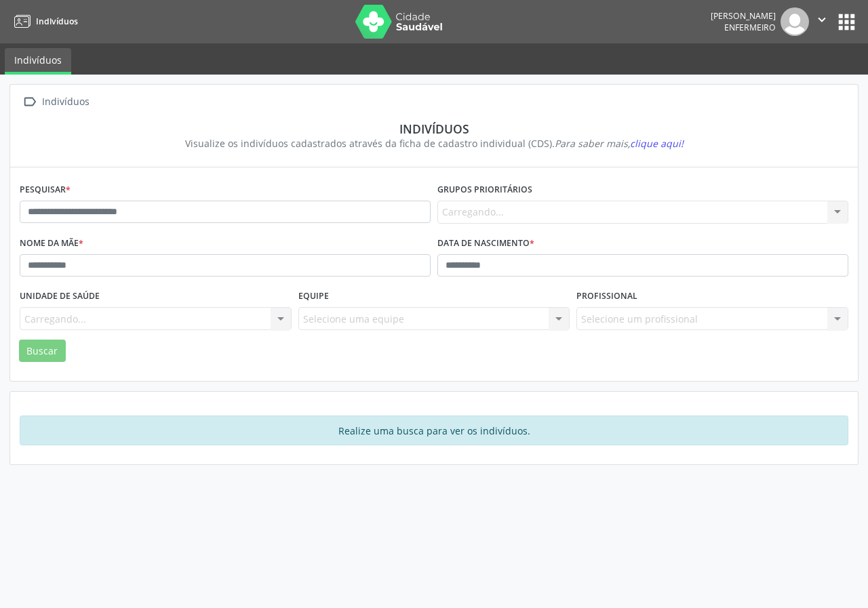 This screenshot has height=608, width=868. Describe the element at coordinates (606, 296) in the screenshot. I see `label: Profissional` at that location.